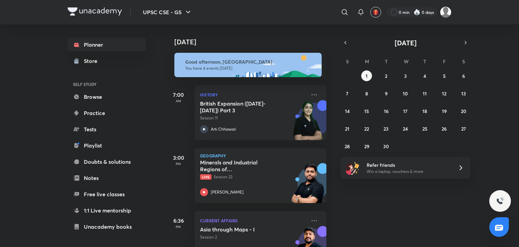 This screenshot has width=519, height=247. What do you see at coordinates (107, 113) in the screenshot?
I see `a: Practice` at bounding box center [107, 113].